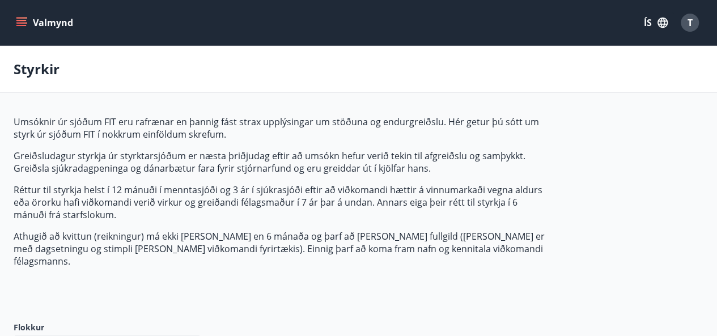 The image size is (717, 336). I want to click on button: ÍS, so click(656, 23).